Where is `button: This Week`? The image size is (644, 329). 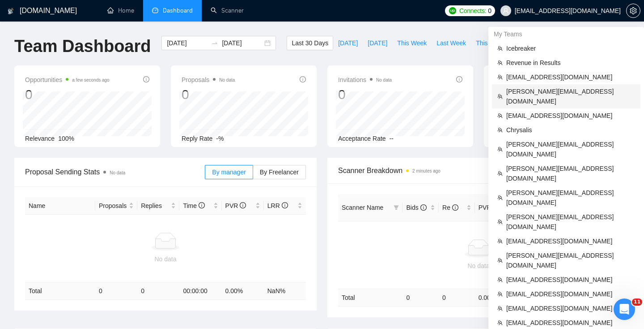 button: This Week is located at coordinates (412, 43).